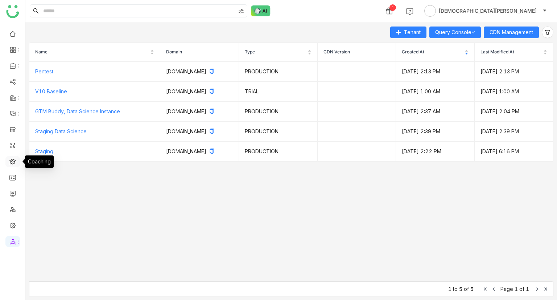  I want to click on span: CDN Management, so click(512, 32).